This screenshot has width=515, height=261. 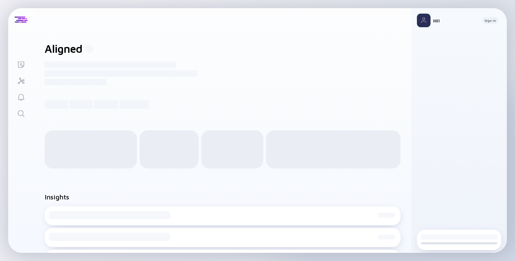 I want to click on div: Sign In, so click(x=490, y=20).